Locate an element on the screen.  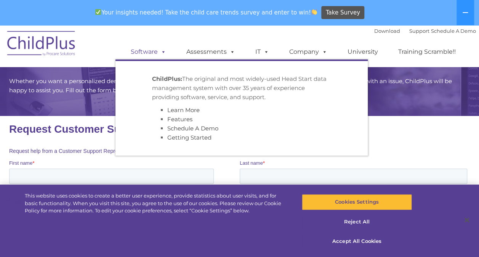
span: Your insights needed! Take the child care trends survey and enter to win! is located at coordinates (206, 12).